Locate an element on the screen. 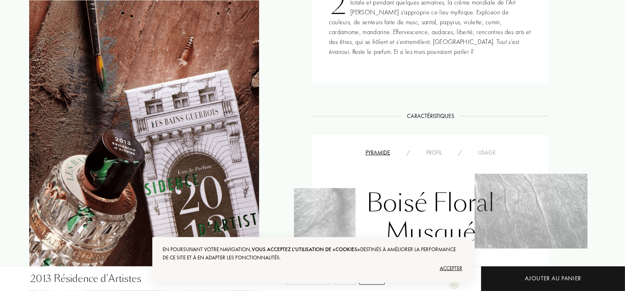  div: Accepter is located at coordinates (312, 268).